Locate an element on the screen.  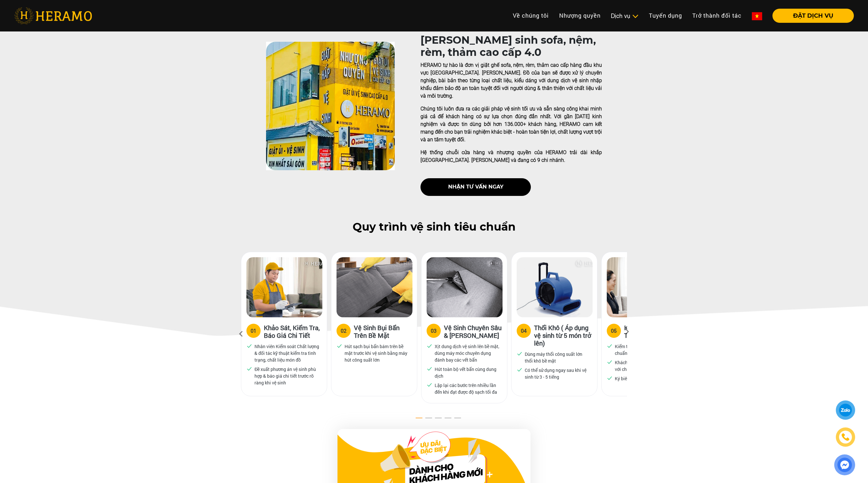
h3: Thổi Khô ( Áp dụng vệ sinh từ 5 món trở lên) is located at coordinates (563, 335).